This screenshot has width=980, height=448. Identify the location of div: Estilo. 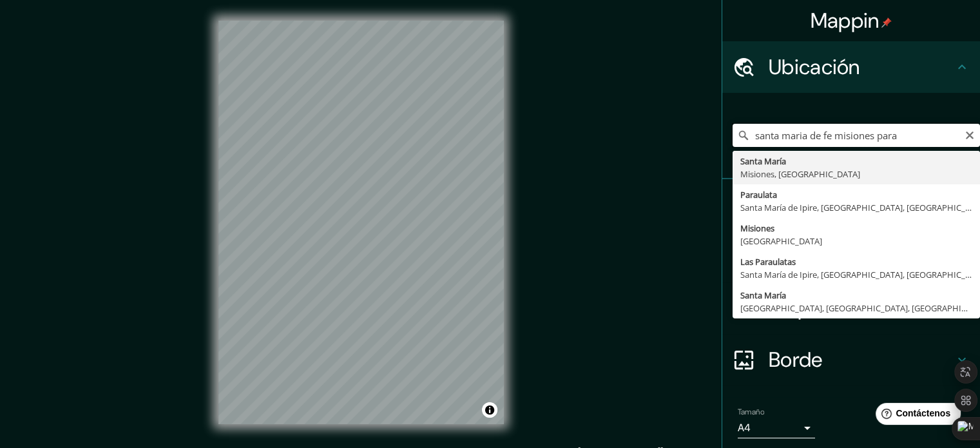
(851, 256).